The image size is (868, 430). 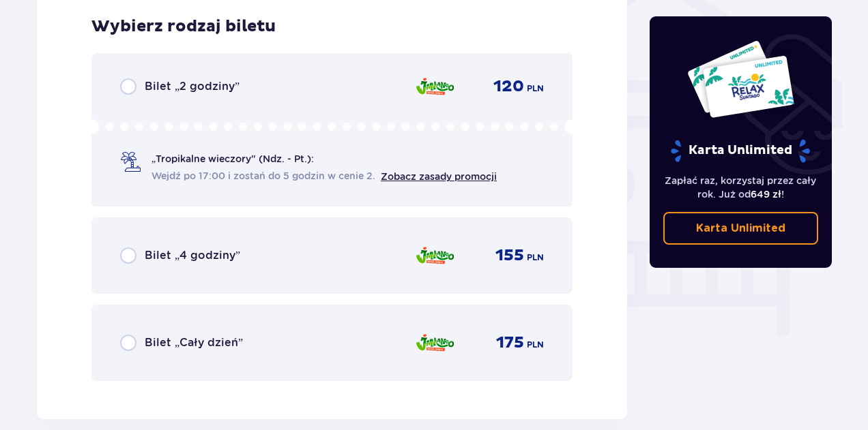 What do you see at coordinates (264, 176) in the screenshot?
I see `span: Wejdź po 17:00 i zostań do 5 godzin w cenie 2.` at bounding box center [264, 176].